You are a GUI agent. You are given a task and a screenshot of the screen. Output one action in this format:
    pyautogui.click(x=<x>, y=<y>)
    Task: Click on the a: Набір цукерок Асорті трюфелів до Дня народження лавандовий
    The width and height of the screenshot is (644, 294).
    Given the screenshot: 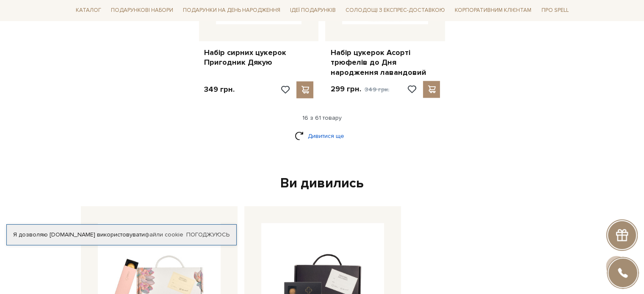 What is the action you would take?
    pyautogui.click(x=385, y=63)
    